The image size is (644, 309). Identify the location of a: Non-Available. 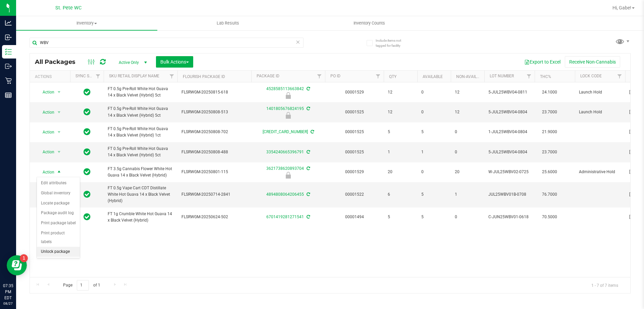
(471, 76).